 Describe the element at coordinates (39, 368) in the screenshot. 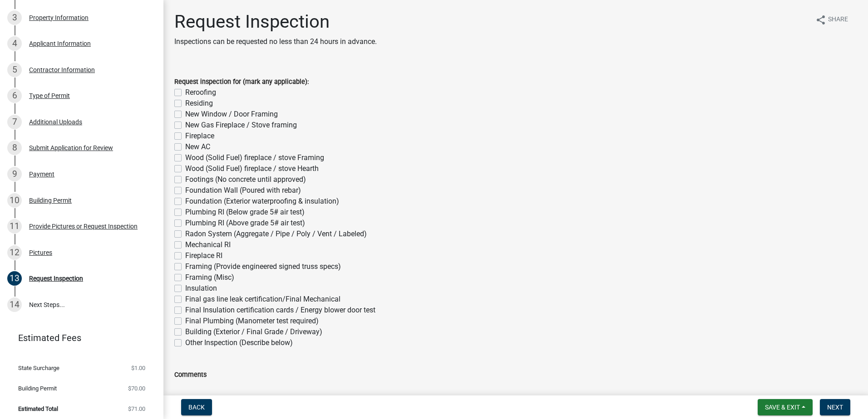

I see `span: State Surcharge` at that location.